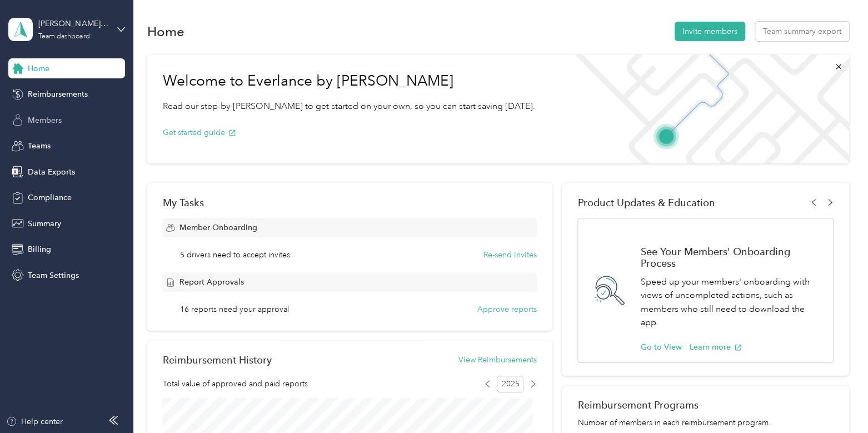  Describe the element at coordinates (53, 275) in the screenshot. I see `span: Team Settings` at that location.